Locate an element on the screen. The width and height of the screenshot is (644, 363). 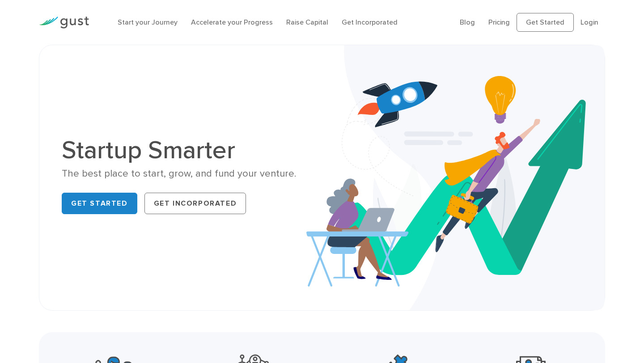
a: Raise Capital is located at coordinates (308, 22).